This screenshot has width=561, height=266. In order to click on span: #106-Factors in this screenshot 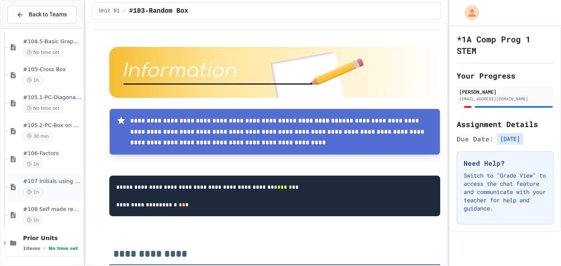, I will do `click(52, 153)`.